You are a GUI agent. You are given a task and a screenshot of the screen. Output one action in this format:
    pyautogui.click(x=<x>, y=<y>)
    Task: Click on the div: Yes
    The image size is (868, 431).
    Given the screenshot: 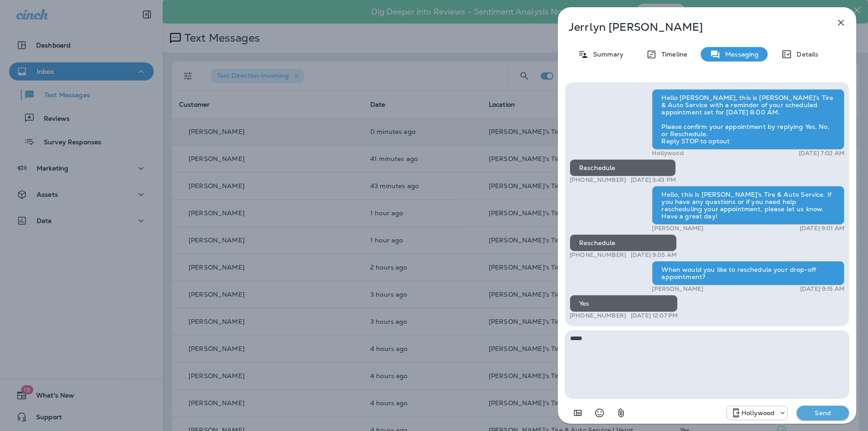 What is the action you would take?
    pyautogui.click(x=623, y=304)
    